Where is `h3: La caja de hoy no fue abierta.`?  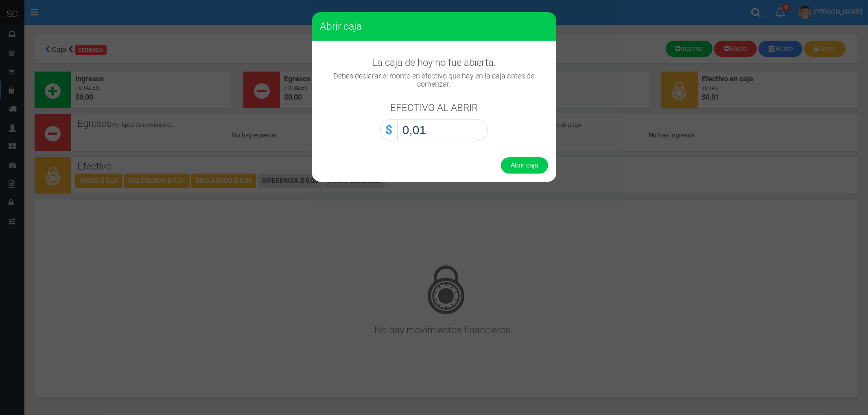
h3: La caja de hoy no fue abierta. is located at coordinates (434, 63).